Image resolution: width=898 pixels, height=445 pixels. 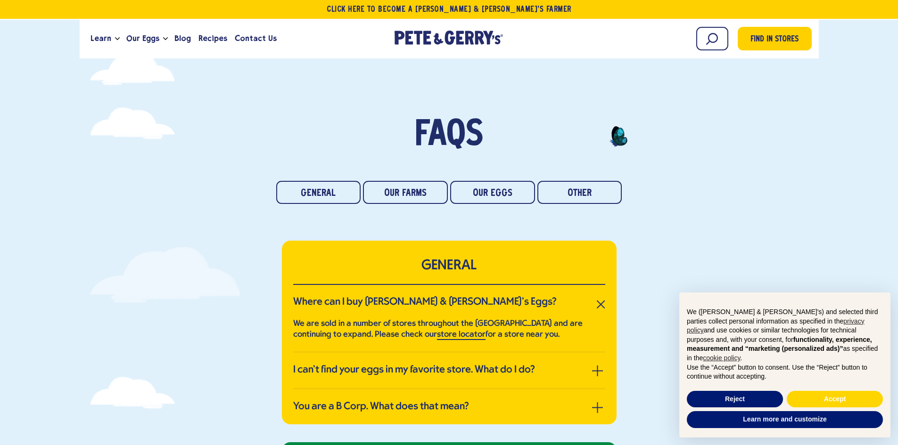 What do you see at coordinates (784, 372) in the screenshot?
I see `p: Use the “Accept” button to consent. Use the “Reject” button to continue without accepting.` at bounding box center [784, 372].